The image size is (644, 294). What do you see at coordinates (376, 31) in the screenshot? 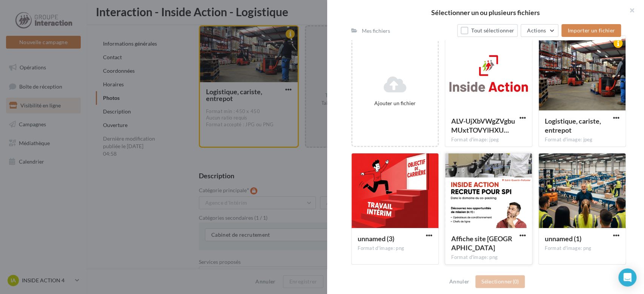
I see `div: Mes fichiers` at bounding box center [376, 31].